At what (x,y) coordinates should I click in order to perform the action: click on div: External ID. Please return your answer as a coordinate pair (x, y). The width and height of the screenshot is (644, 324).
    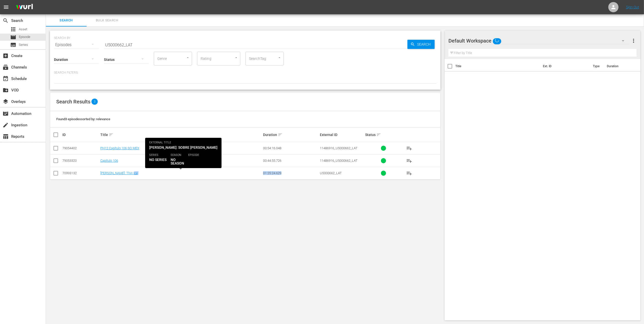
    Looking at the image, I should click on (342, 135).